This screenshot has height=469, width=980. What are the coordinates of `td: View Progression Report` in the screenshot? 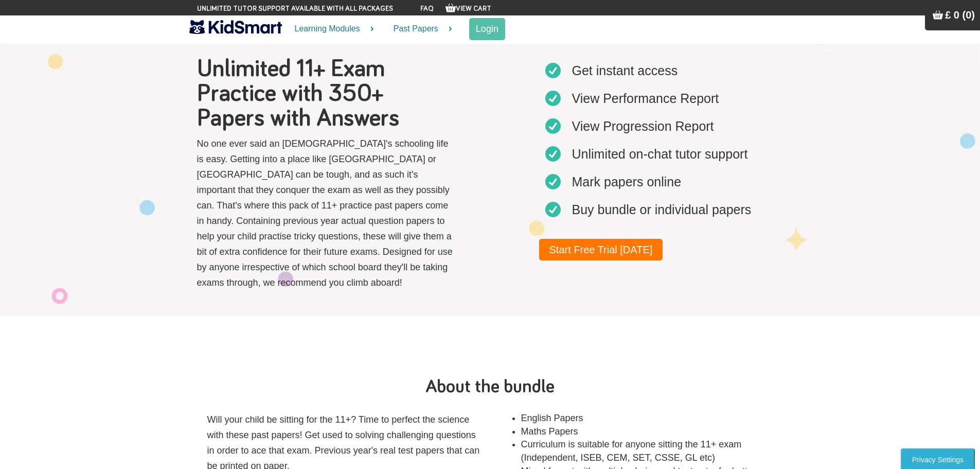 It's located at (643, 126).